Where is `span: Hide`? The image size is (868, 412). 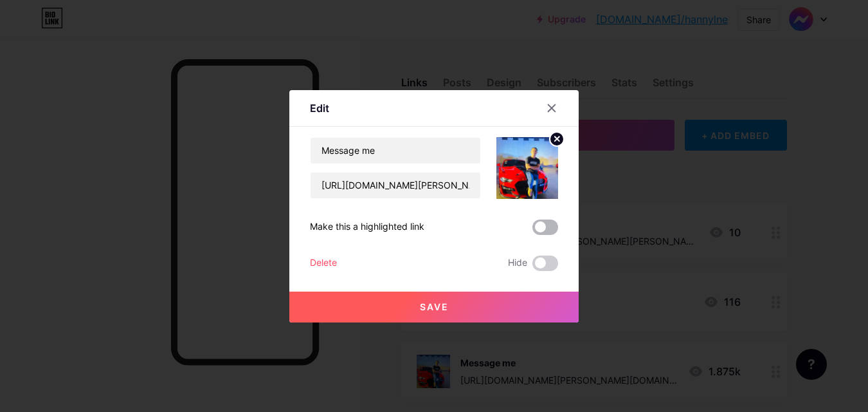 span: Hide is located at coordinates (518, 263).